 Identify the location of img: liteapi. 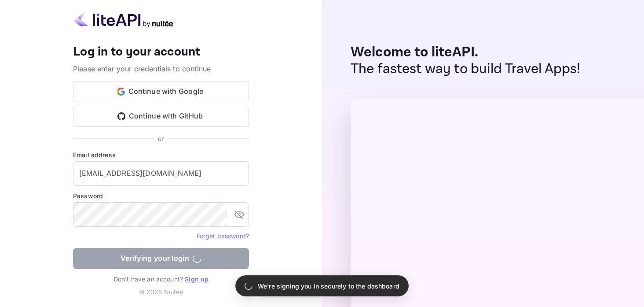
(124, 19).